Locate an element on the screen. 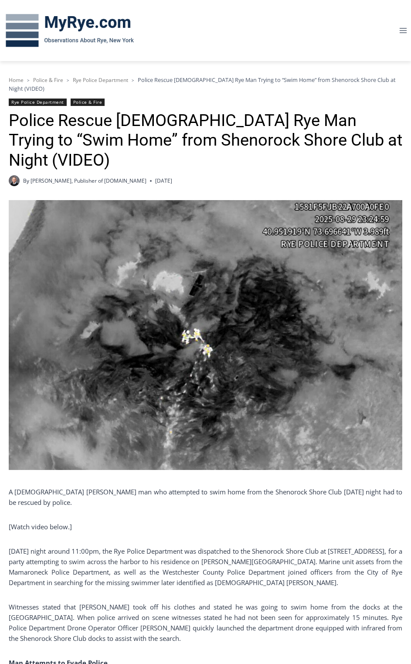 The image size is (411, 664). img: (PHOTO: Rye Police rescued 51 year old Rye resident Kenneth Niejadlik after he attempted to "swim... is located at coordinates (205, 335).